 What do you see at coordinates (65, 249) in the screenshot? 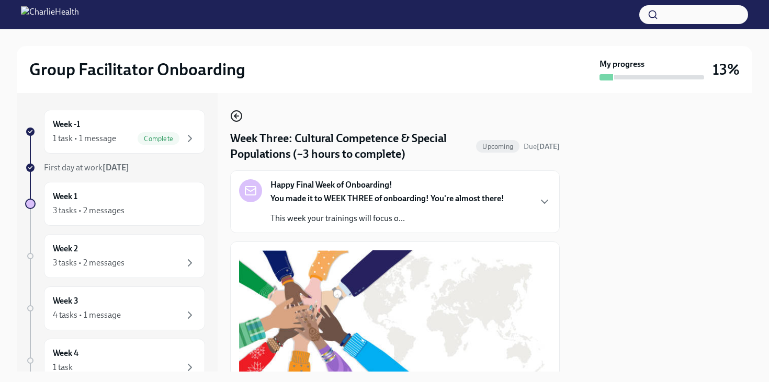
I see `h6: Week 2` at bounding box center [65, 249].